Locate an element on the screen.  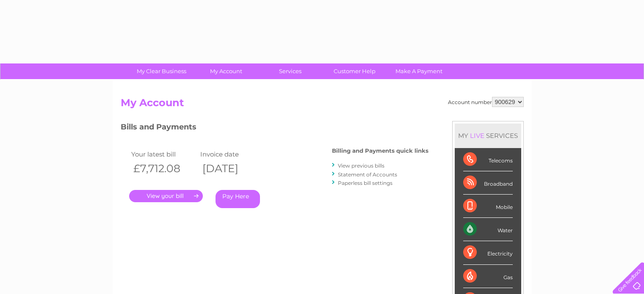
div: MY SERVICES is located at coordinates (488, 135).